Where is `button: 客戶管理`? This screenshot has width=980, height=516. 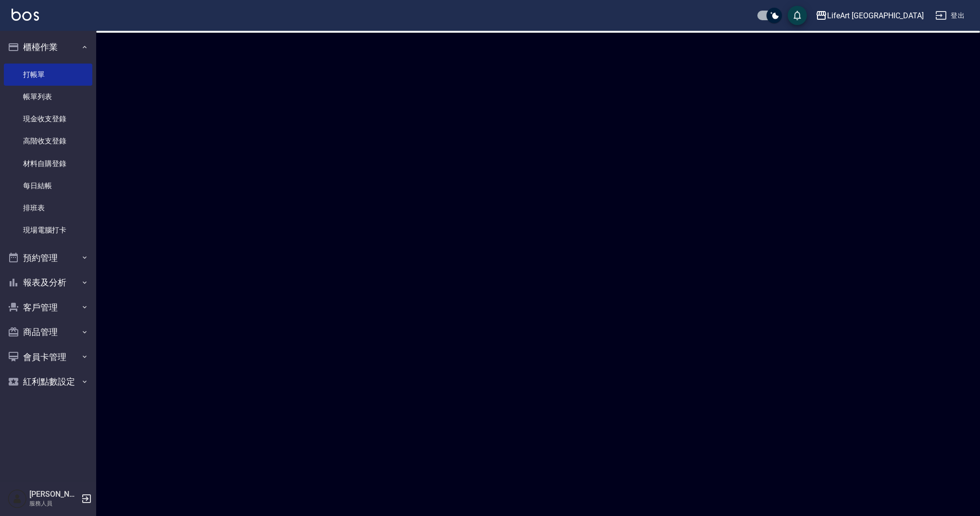
button: 客戶管理 is located at coordinates (48, 308).